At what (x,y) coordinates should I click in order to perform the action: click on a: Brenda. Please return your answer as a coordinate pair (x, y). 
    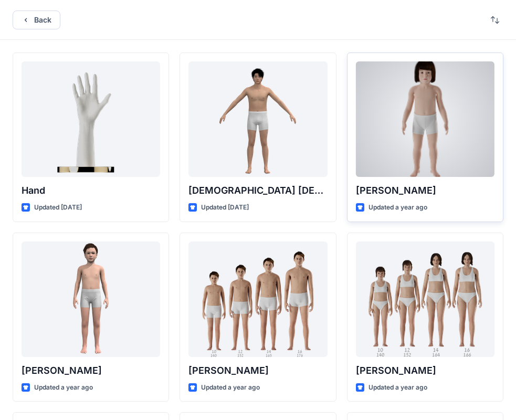
    Looking at the image, I should click on (425, 299).